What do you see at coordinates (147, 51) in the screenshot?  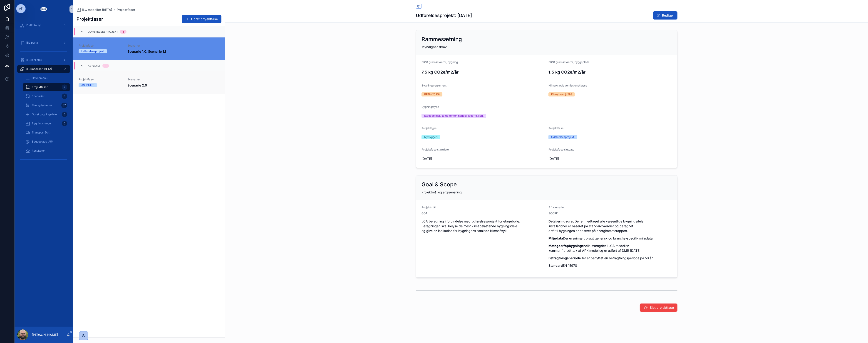 I see `strong: Scenarie 1.0, Scenarie 1.1` at bounding box center [147, 51].